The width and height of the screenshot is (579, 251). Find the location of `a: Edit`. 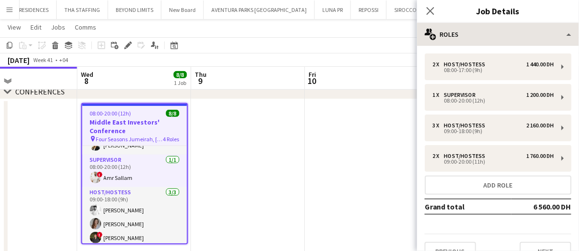

a: Edit is located at coordinates (36, 27).